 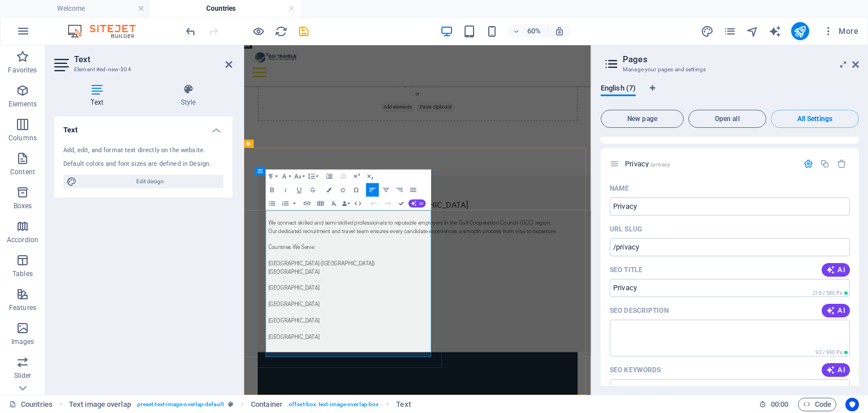 I want to click on a: Click to cancel selection. Double-click to open Pages, so click(x=30, y=404).